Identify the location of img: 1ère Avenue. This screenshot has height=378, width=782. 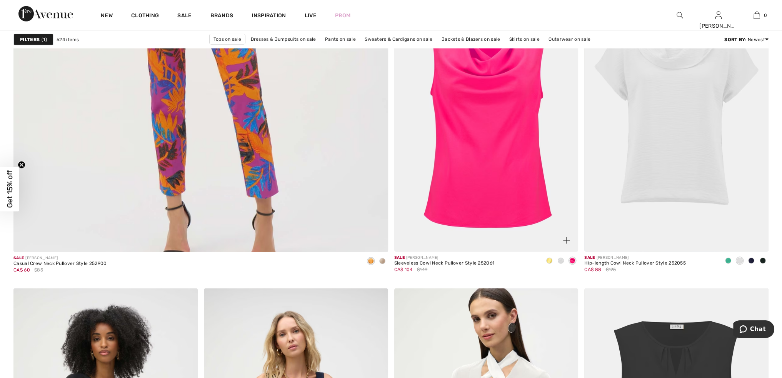
(46, 14).